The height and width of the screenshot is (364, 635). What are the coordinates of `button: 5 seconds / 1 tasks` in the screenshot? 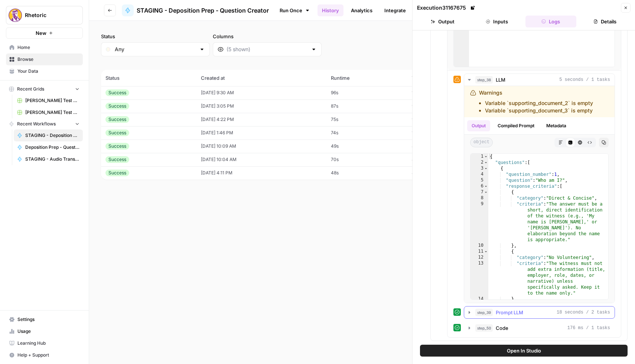 It's located at (539, 80).